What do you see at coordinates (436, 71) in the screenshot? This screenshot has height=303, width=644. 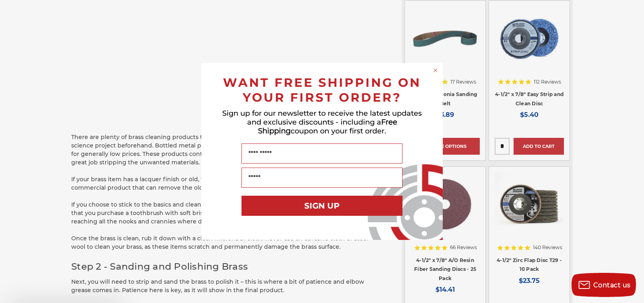 I see `button: Close dialog` at bounding box center [436, 71].